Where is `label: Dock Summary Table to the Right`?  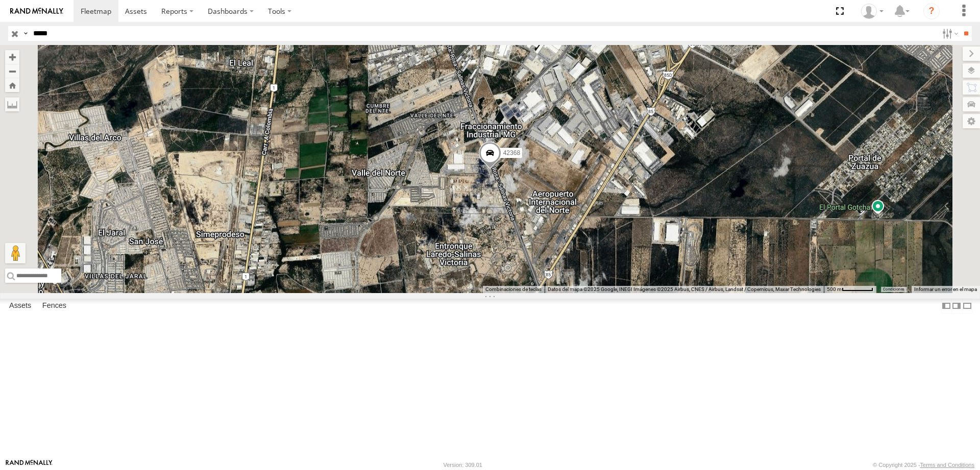
label: Dock Summary Table to the Right is located at coordinates (957, 306).